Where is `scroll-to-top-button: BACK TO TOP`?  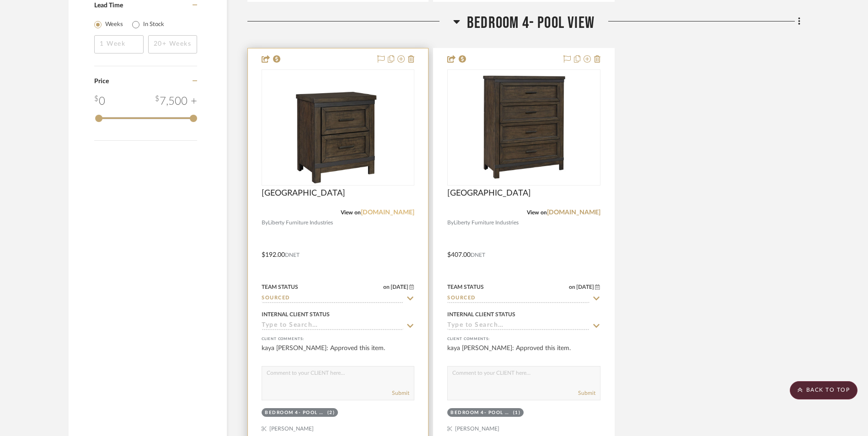
scroll-to-top-button: BACK TO TOP is located at coordinates (823, 391).